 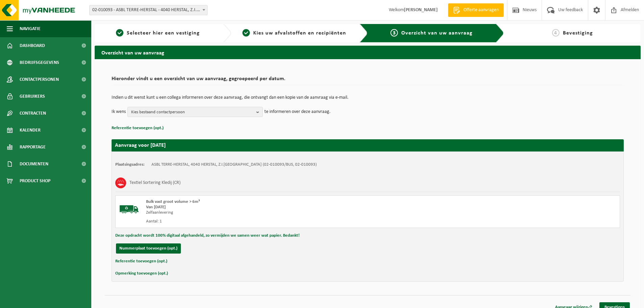 I want to click on span: Bevestiging, so click(x=578, y=33).